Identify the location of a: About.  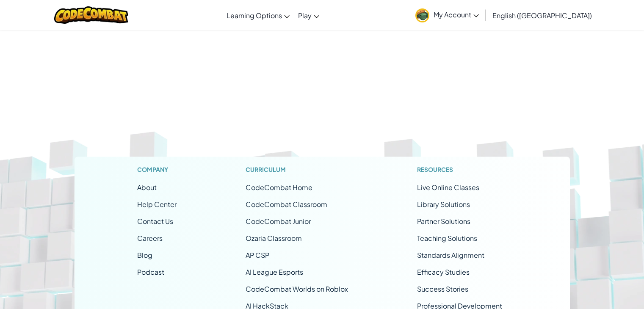
(147, 187).